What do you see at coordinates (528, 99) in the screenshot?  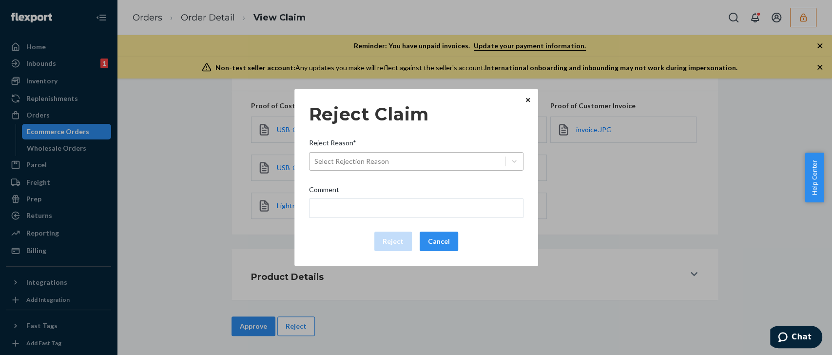 I see `button: Close` at bounding box center [528, 99].